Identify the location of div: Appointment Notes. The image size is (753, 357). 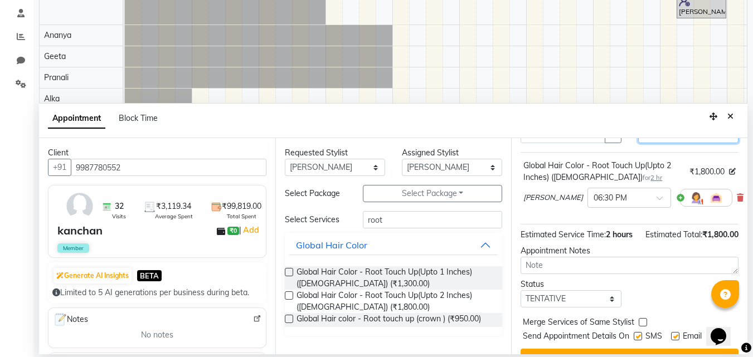
(629, 251).